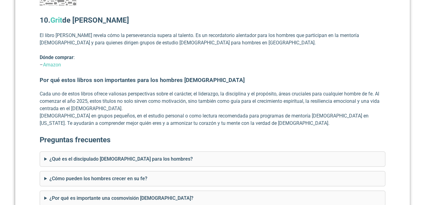 The height and width of the screenshot is (205, 425). What do you see at coordinates (210, 101) in the screenshot?
I see `font: Cada uno de estos libros ofrece valiosas perspectivas sobre el carácter, el liderazgo, la discipl...` at bounding box center [210, 101].